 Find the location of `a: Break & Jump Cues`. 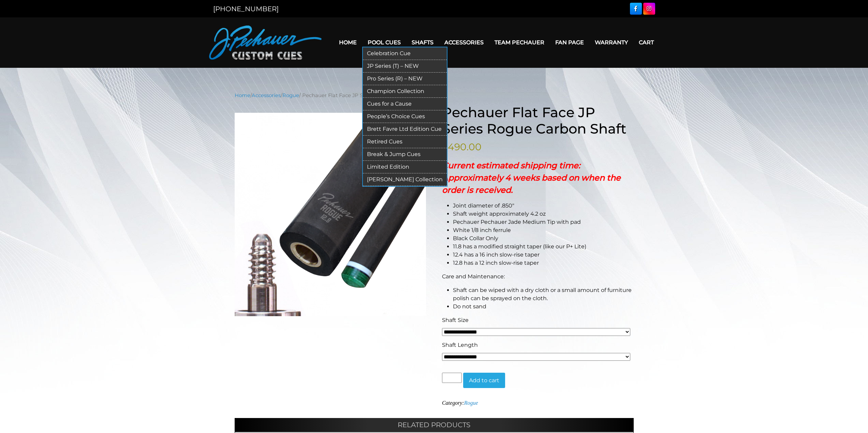

a: Break & Jump Cues is located at coordinates (405, 154).